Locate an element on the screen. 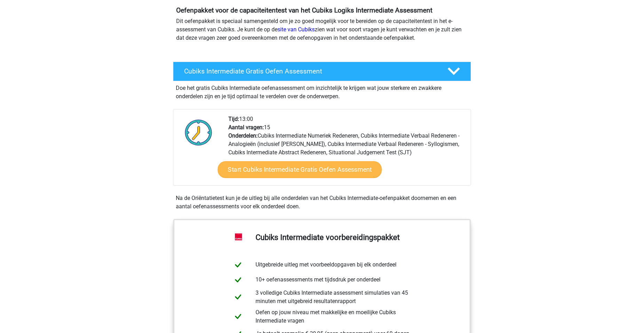  p: Dit oefenpakket is speciaal samengesteld om je zo goed mogelijk voor te bereiden op de capaciteit... is located at coordinates (322, 30).